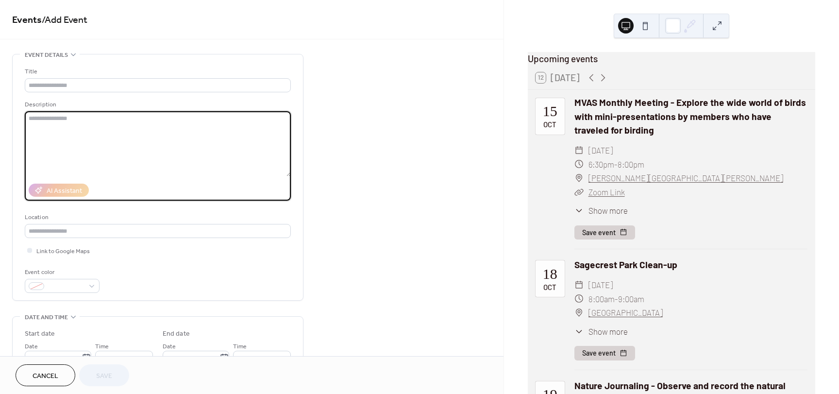  I want to click on div: Sagecrest Park Clean-up, so click(691, 265).